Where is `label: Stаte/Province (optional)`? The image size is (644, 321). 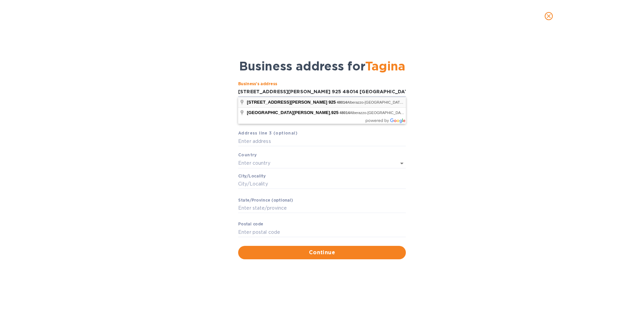 label: Stаte/Province (optional) is located at coordinates (265, 200).